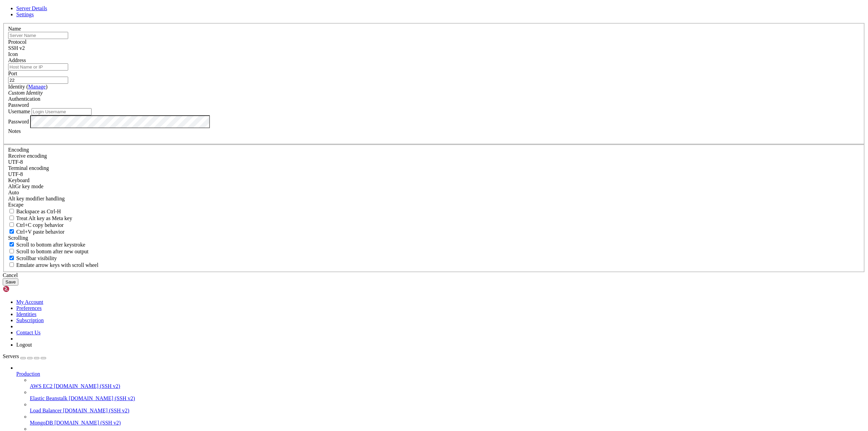 This screenshot has width=868, height=431. I want to click on input: Ctrl+V paste behavior, so click(11, 231).